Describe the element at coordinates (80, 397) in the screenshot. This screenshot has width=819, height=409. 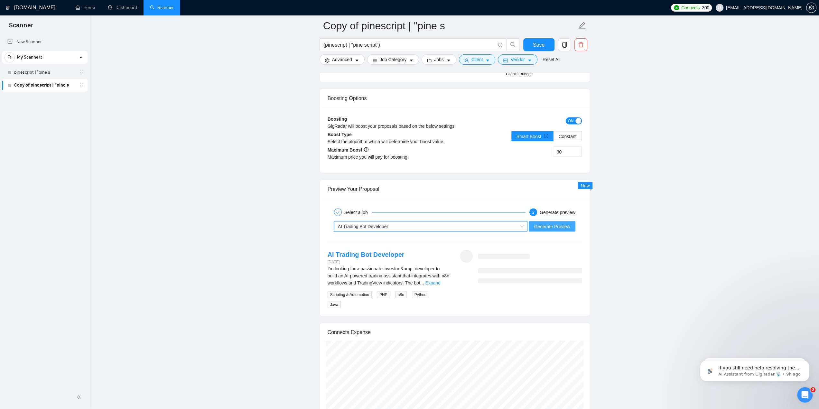
I see `span: double-left` at that location.